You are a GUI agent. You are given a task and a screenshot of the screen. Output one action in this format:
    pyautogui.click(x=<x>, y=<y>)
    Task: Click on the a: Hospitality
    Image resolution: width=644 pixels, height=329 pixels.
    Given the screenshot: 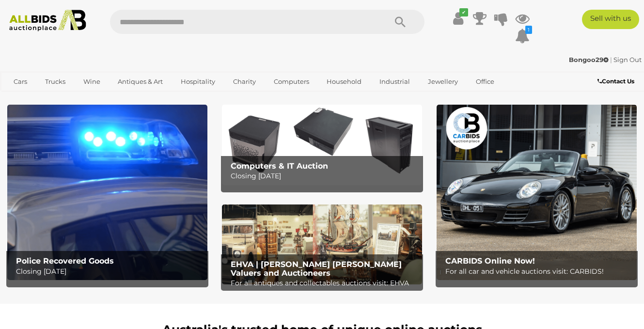 What is the action you would take?
    pyautogui.click(x=198, y=82)
    